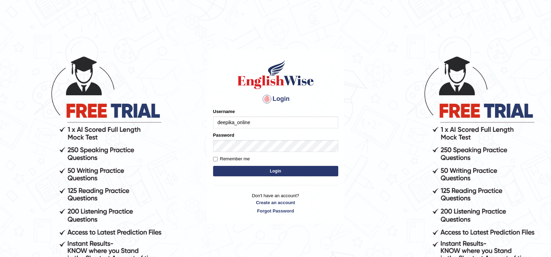 Image resolution: width=551 pixels, height=257 pixels. I want to click on p: Don't have an account?, so click(276, 203).